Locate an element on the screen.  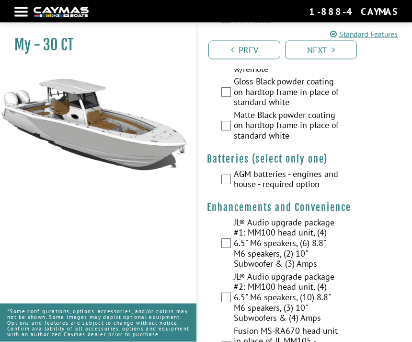
h4: Enhancements and Convenience is located at coordinates (305, 207).